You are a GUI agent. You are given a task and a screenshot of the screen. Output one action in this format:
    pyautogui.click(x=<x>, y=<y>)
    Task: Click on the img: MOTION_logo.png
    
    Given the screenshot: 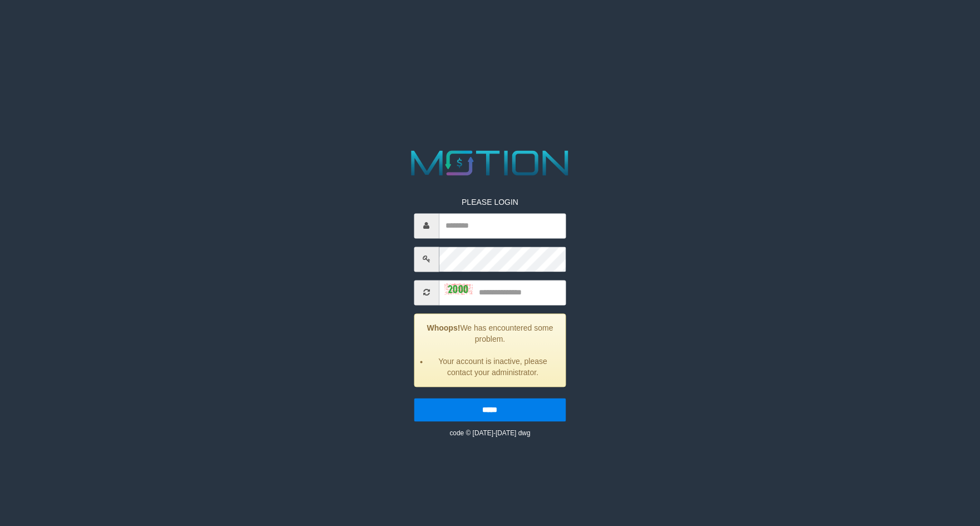 What is the action you would take?
    pyautogui.click(x=490, y=163)
    